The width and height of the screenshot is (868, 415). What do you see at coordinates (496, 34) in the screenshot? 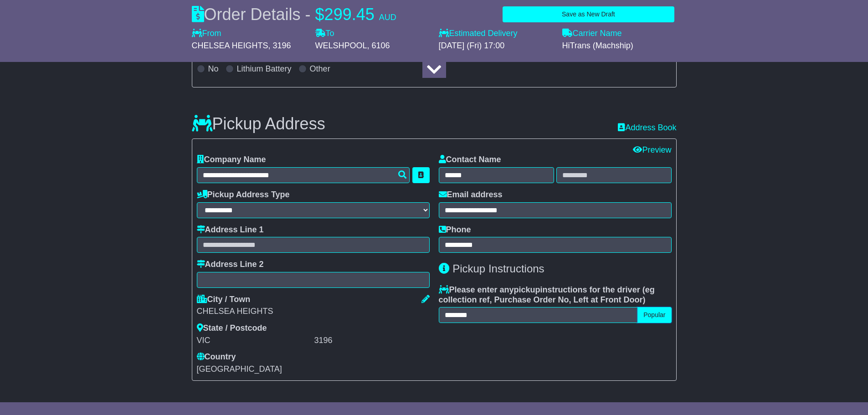
I see `label: Estimated Delivery` at bounding box center [496, 34].